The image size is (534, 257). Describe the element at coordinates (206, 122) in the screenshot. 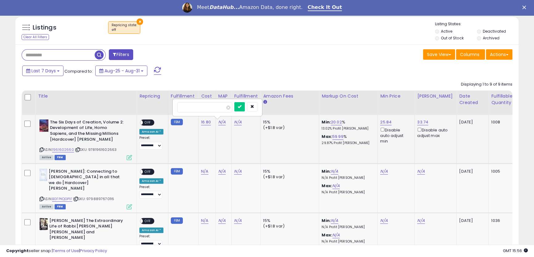

I see `a: 16.80` at that location.